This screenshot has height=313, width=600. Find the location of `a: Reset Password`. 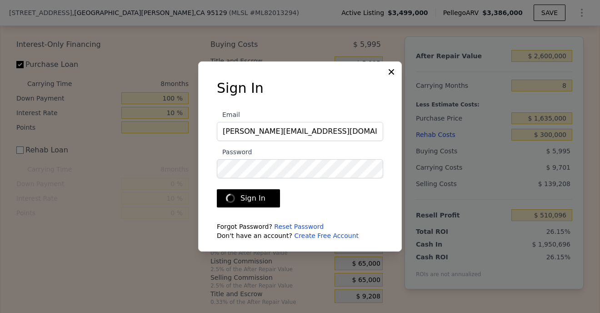

a: Reset Password is located at coordinates (299, 226).